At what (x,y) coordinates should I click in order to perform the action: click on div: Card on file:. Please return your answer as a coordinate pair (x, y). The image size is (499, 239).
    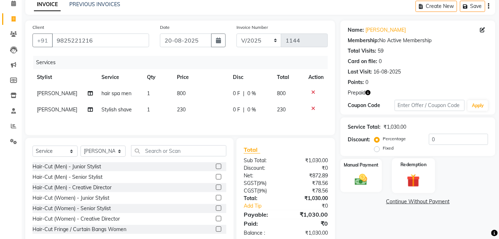
    Looking at the image, I should click on (362, 61).